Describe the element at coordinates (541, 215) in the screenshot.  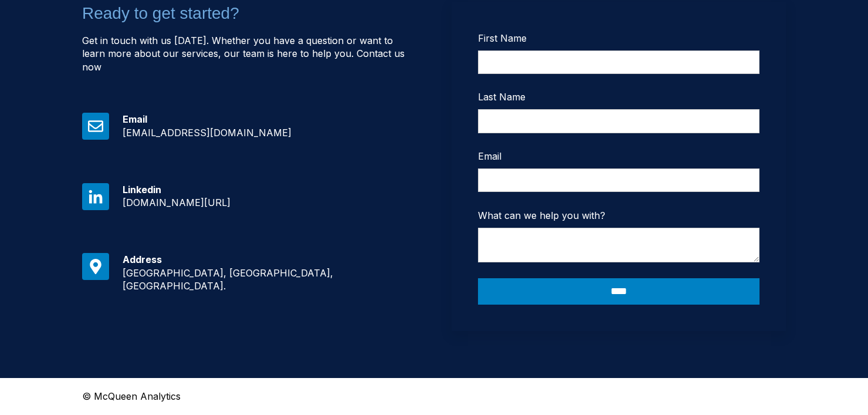
I see `span: What can we help you with?` at that location.